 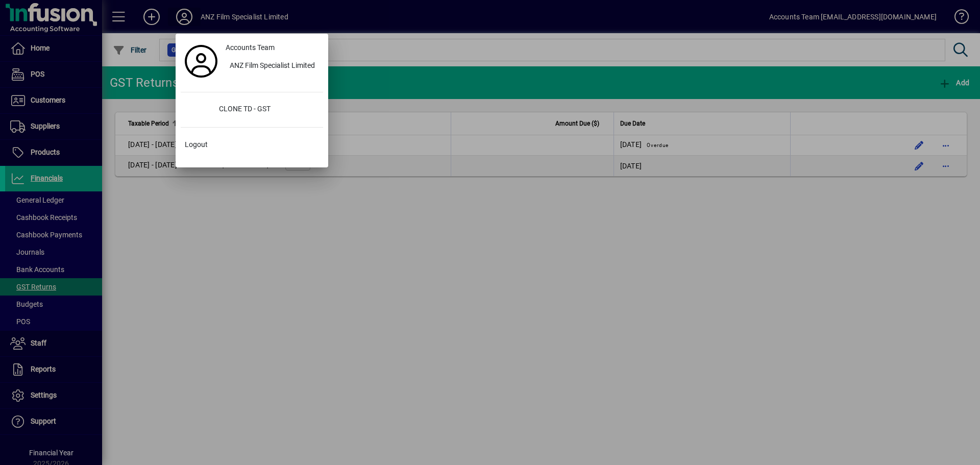 I want to click on div: CLONE TD - GST, so click(x=267, y=109).